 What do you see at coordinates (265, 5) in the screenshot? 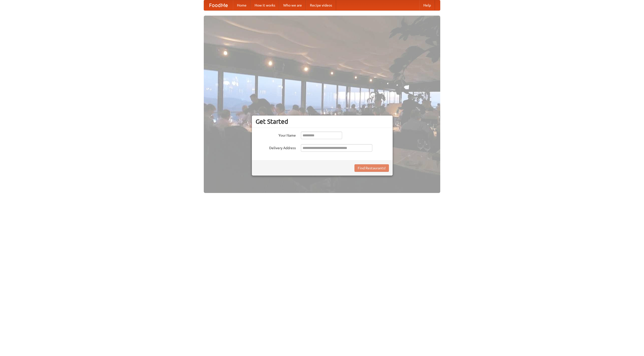
I see `a: How it works` at bounding box center [265, 5].